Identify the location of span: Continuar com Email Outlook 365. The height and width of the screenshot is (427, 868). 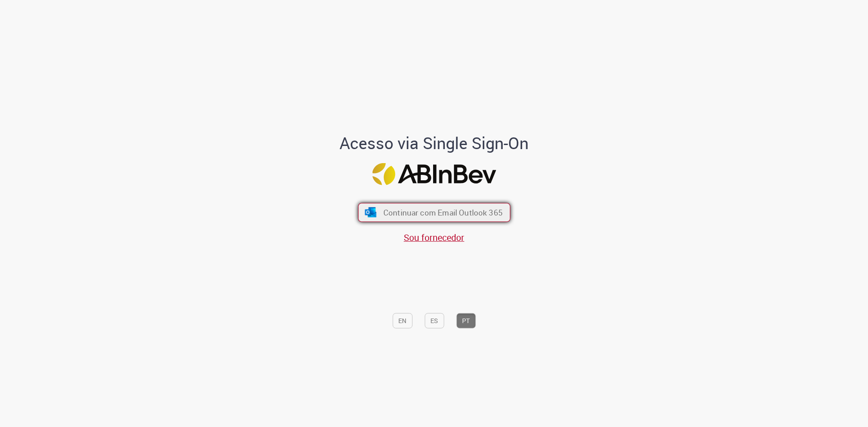
(443, 212).